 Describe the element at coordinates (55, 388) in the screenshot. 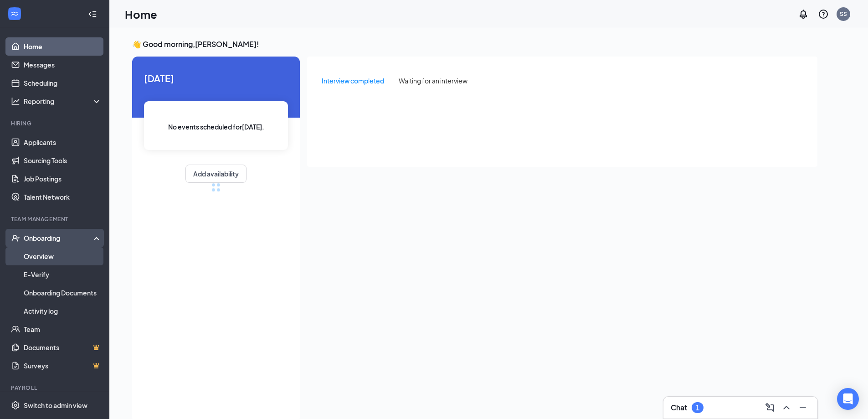

I see `div: Payroll` at that location.